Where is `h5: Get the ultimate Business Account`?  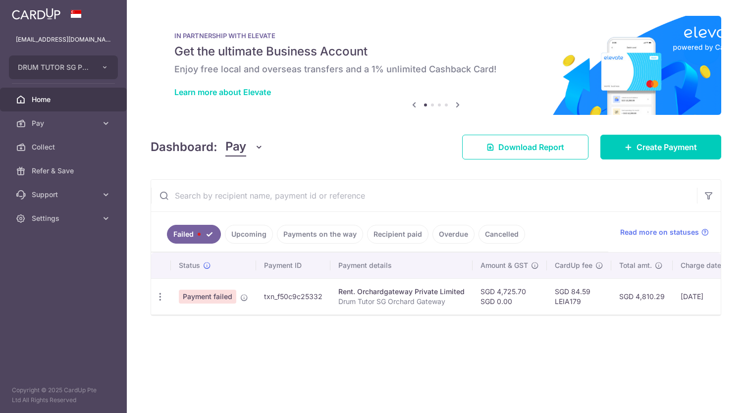
h5: Get the ultimate Business Account is located at coordinates (436, 52).